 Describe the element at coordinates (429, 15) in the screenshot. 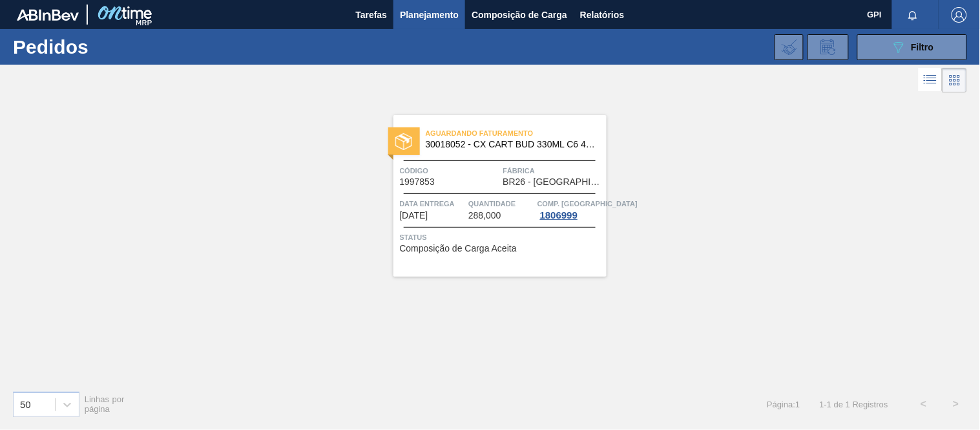

I see `span: Planejamento` at that location.